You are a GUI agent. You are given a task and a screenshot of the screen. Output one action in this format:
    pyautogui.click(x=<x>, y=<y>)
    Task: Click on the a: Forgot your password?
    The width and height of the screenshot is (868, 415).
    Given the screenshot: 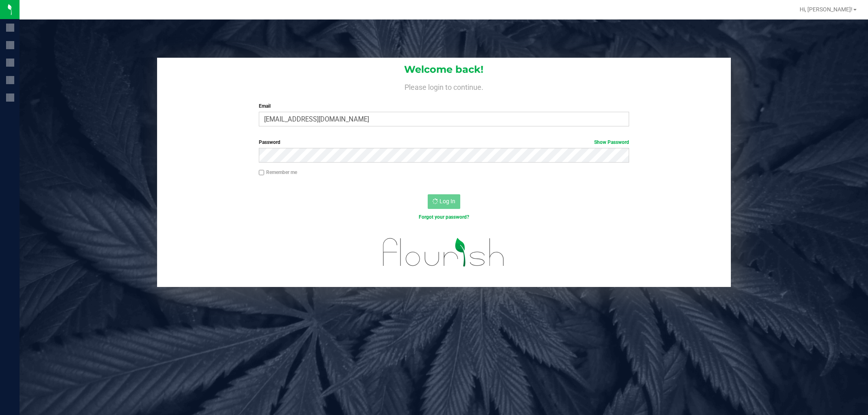 What is the action you would take?
    pyautogui.click(x=444, y=217)
    